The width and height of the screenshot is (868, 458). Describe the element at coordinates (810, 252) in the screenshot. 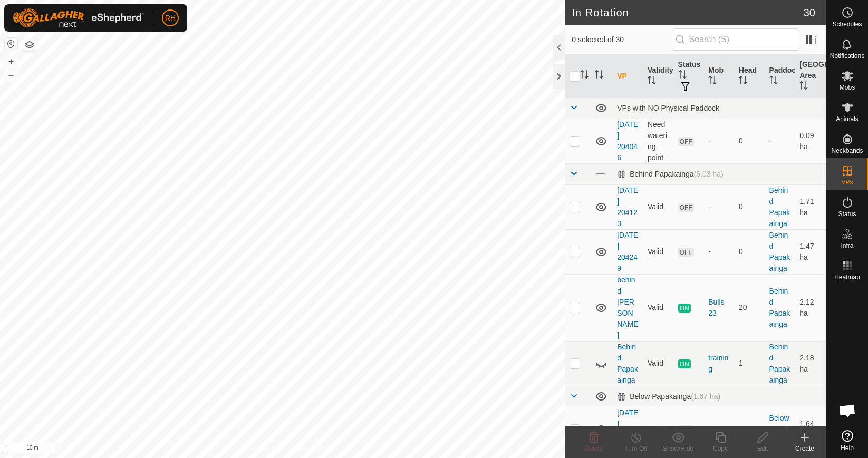

I see `td: 1.47 ha` at that location.